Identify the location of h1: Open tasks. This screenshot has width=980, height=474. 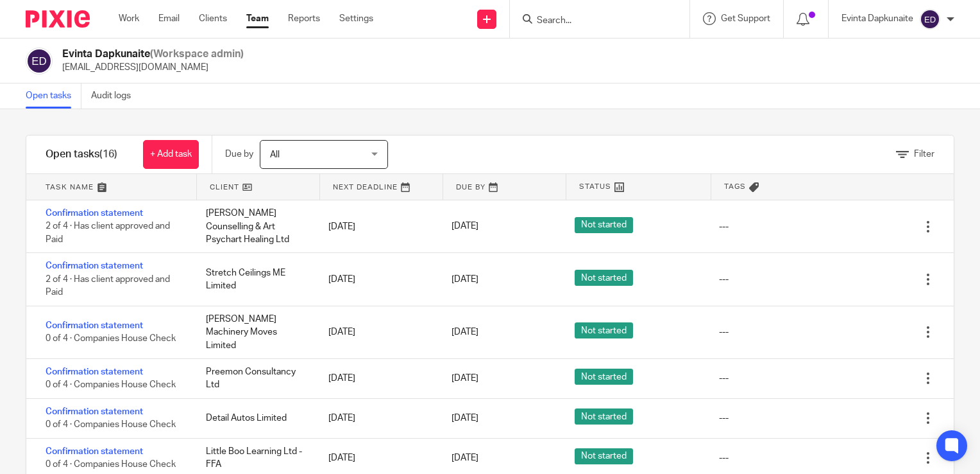
(82, 154).